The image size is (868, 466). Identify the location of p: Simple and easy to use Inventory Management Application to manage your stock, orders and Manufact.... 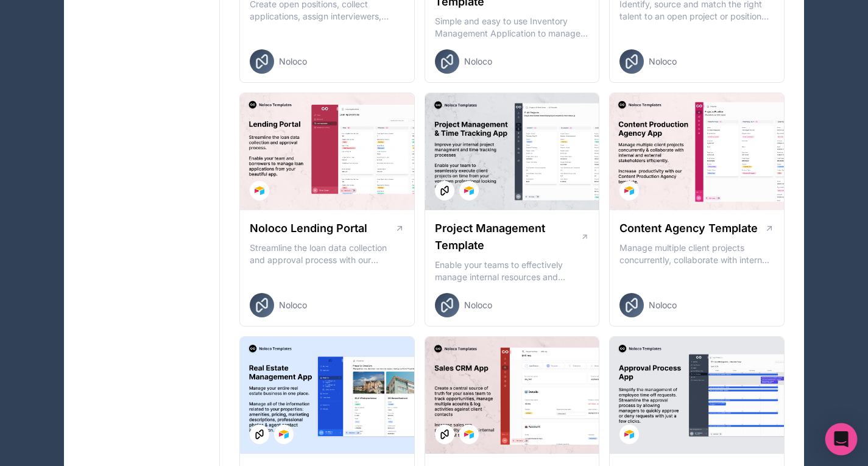
(512, 27).